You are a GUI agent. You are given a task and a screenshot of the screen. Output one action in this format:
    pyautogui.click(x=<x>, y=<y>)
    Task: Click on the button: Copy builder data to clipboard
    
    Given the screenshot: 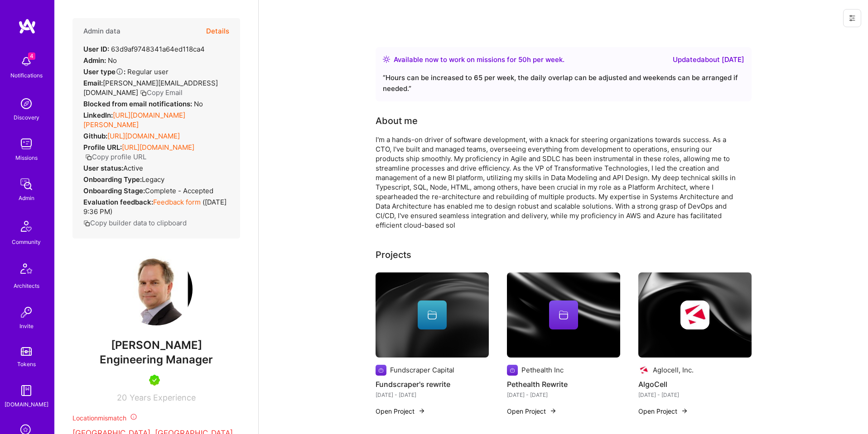 What is the action you would take?
    pyautogui.click(x=135, y=223)
    